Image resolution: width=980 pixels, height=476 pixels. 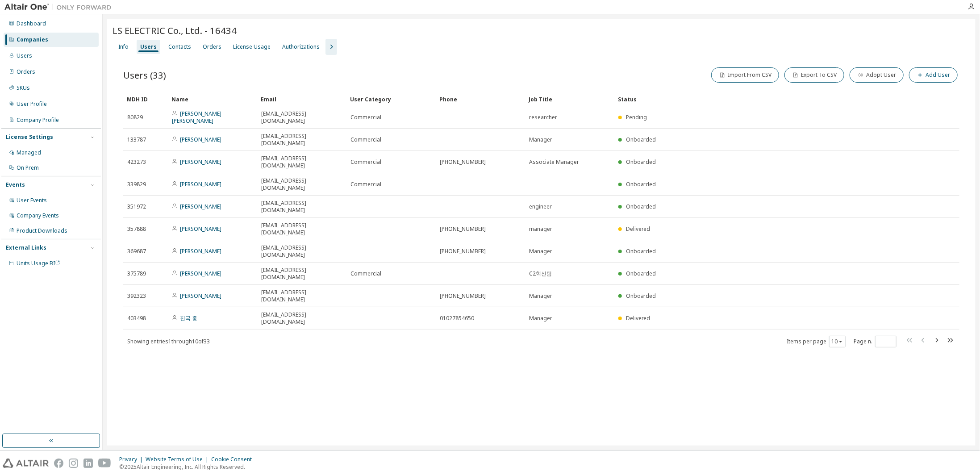 What do you see at coordinates (38, 263) in the screenshot?
I see `span: Units Usage BI` at bounding box center [38, 263].